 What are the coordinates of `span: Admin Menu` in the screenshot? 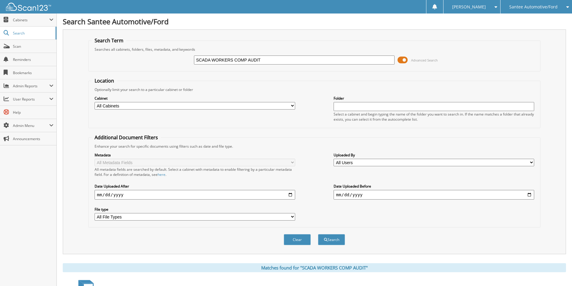 It's located at (31, 125).